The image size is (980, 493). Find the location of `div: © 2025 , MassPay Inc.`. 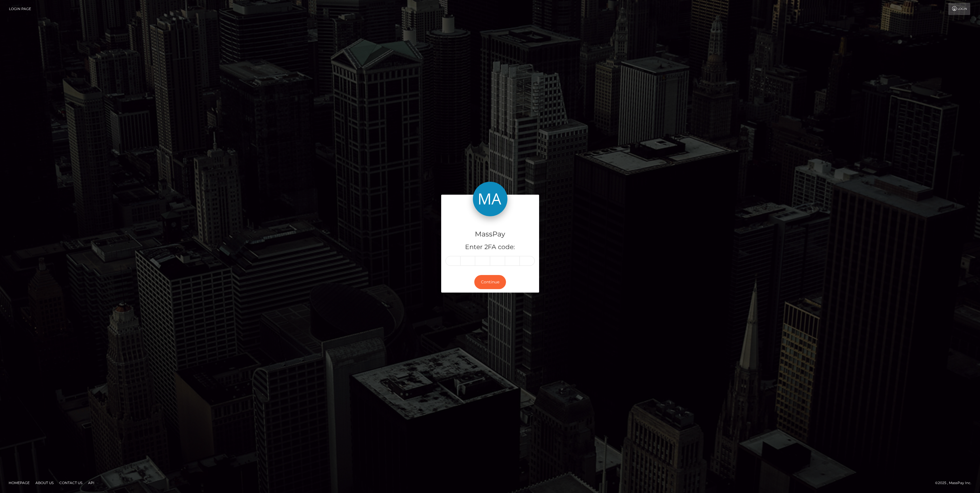

div: © 2025 , MassPay Inc. is located at coordinates (955, 483).